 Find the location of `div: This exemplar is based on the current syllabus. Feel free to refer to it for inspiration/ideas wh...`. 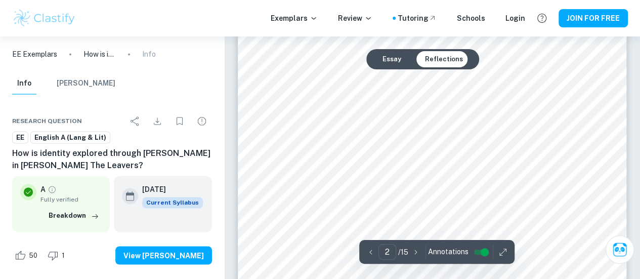

div: This exemplar is based on the current syllabus. Feel free to refer to it for inspiration/ideas wh... is located at coordinates (173, 203).